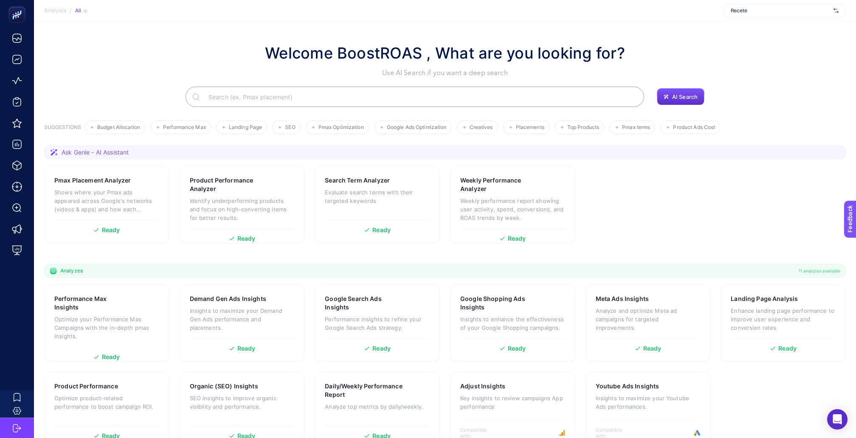 This screenshot has width=856, height=438. I want to click on span: Feedback, so click(19, 6).